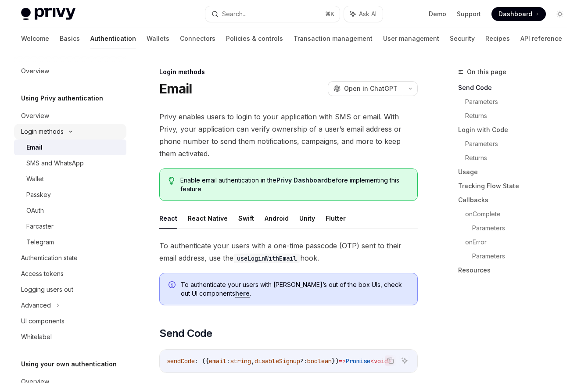 This screenshot has width=588, height=383. Describe the element at coordinates (497, 39) in the screenshot. I see `a: Recipes` at that location.